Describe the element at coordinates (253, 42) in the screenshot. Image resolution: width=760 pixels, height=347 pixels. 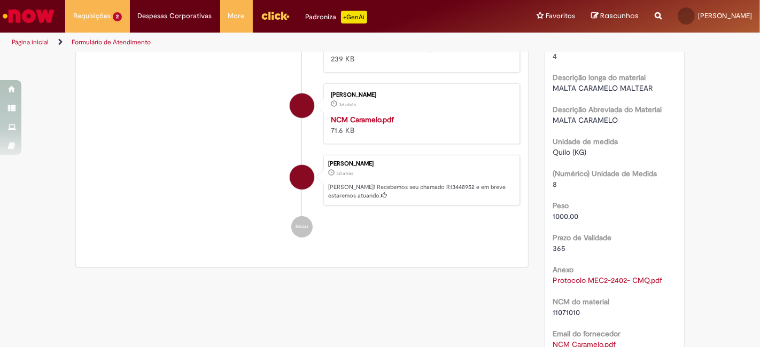
I see `ul: Trilhas de página` at that location.